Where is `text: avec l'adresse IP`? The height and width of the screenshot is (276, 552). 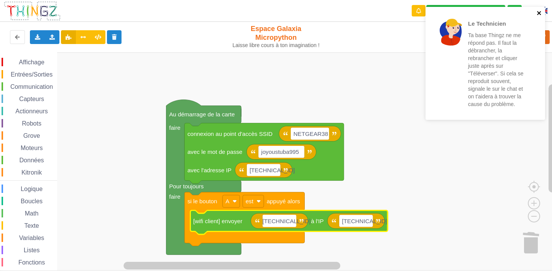 text: avec l'adresse IP is located at coordinates (209, 170).